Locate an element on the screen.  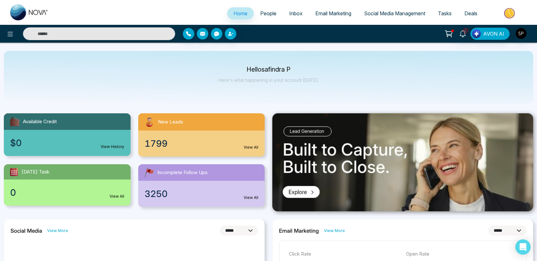
a: Tasks is located at coordinates (445, 13).